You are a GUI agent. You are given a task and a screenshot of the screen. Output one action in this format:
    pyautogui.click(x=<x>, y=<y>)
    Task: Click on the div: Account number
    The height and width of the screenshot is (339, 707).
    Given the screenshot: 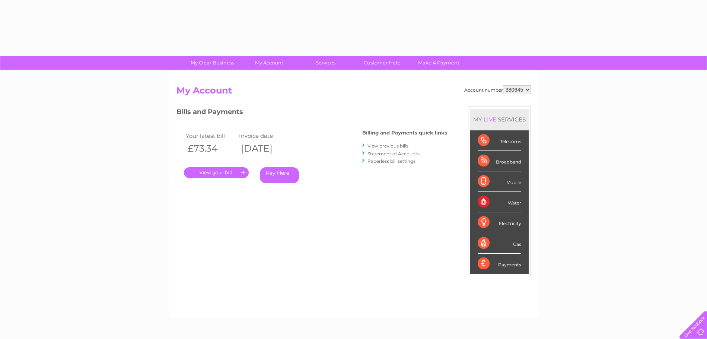 What is the action you would take?
    pyautogui.click(x=497, y=90)
    